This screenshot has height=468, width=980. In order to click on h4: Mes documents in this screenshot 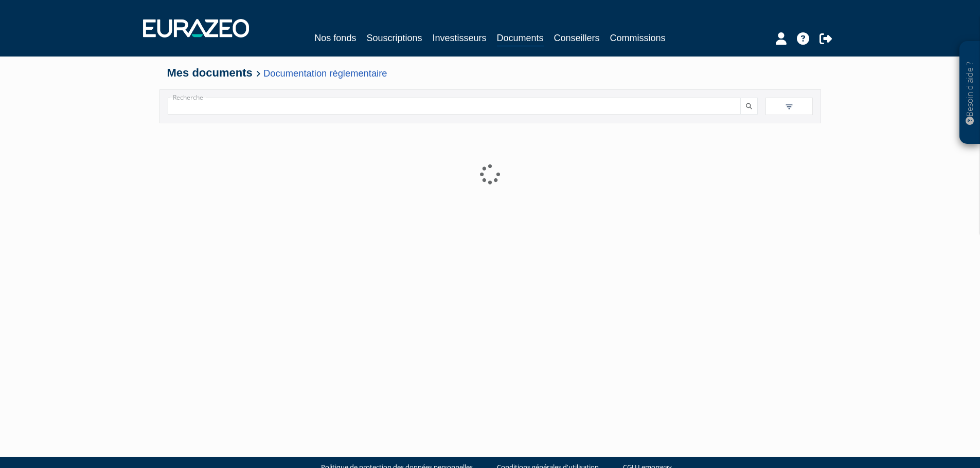, I will do `click(490, 73)`.